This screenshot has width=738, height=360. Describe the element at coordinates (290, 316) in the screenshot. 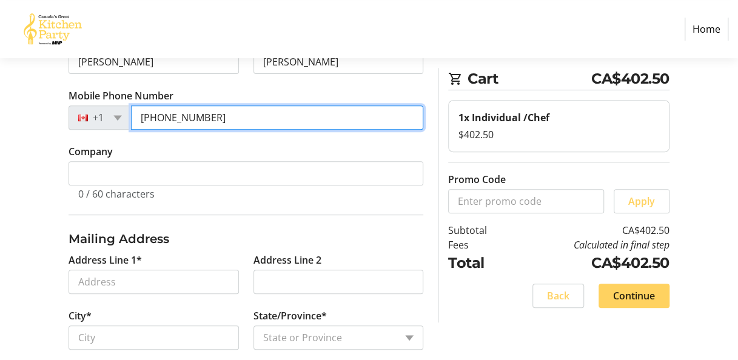

I see `label: State/Province*` at that location.